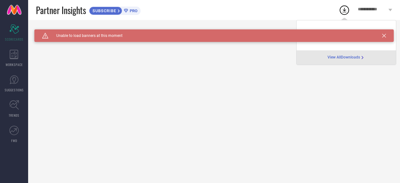 This screenshot has width=400, height=183. I want to click on span: TRENDS, so click(14, 115).